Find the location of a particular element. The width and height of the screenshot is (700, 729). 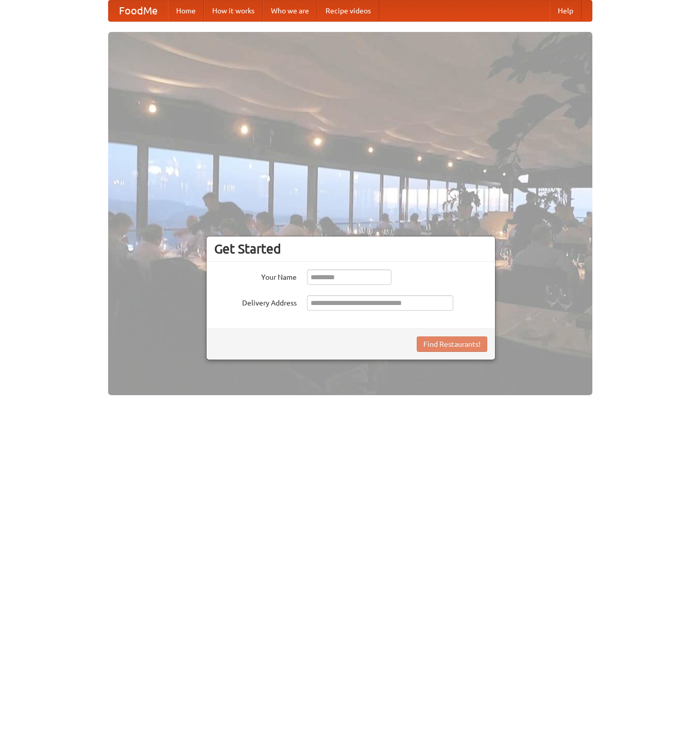

h3: Get Started is located at coordinates (351, 249).